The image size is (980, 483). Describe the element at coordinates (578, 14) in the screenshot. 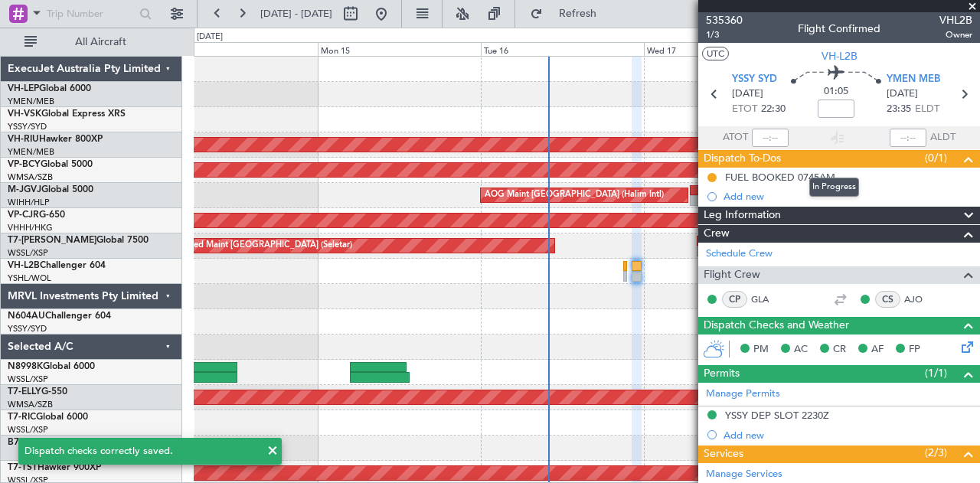

I see `span: Refresh` at that location.